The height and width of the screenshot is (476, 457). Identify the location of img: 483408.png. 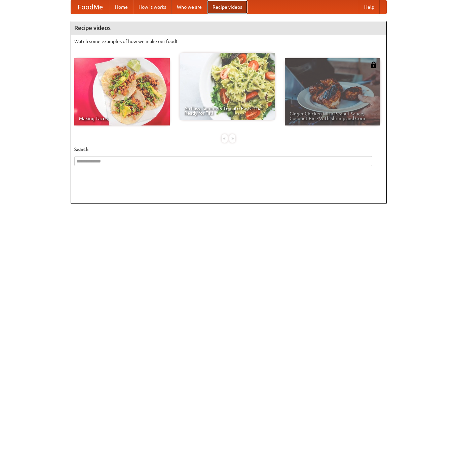
(374, 65).